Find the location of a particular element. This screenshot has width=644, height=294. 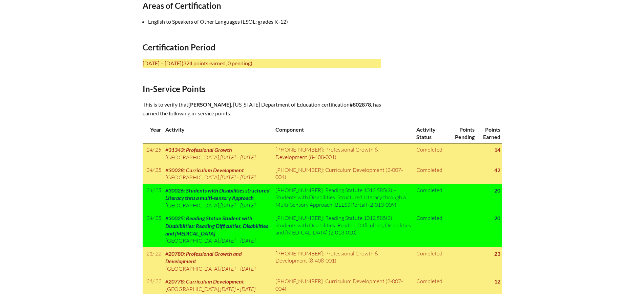

strong: 23 is located at coordinates (497, 254).